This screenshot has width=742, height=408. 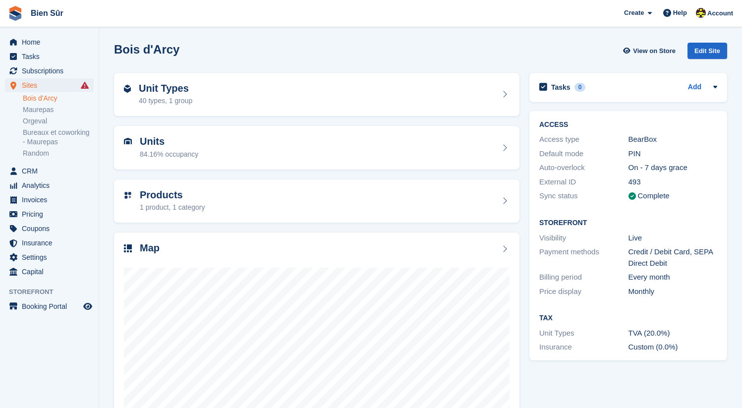 What do you see at coordinates (584, 291) in the screenshot?
I see `div: Price display` at bounding box center [584, 291].